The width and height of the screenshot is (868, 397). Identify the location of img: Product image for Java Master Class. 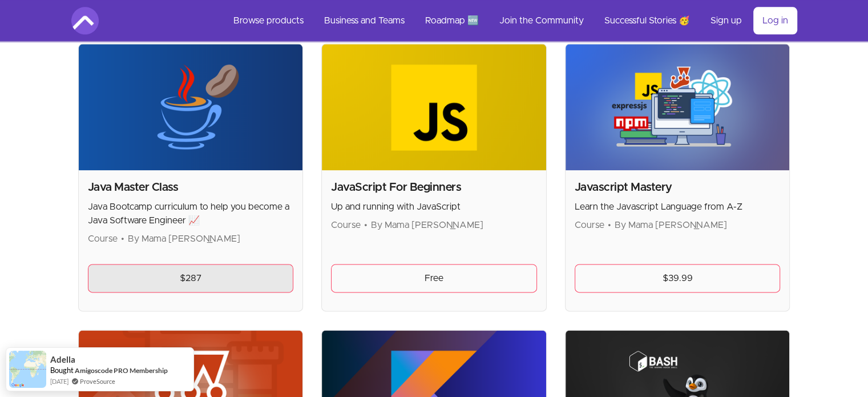
(190, 107).